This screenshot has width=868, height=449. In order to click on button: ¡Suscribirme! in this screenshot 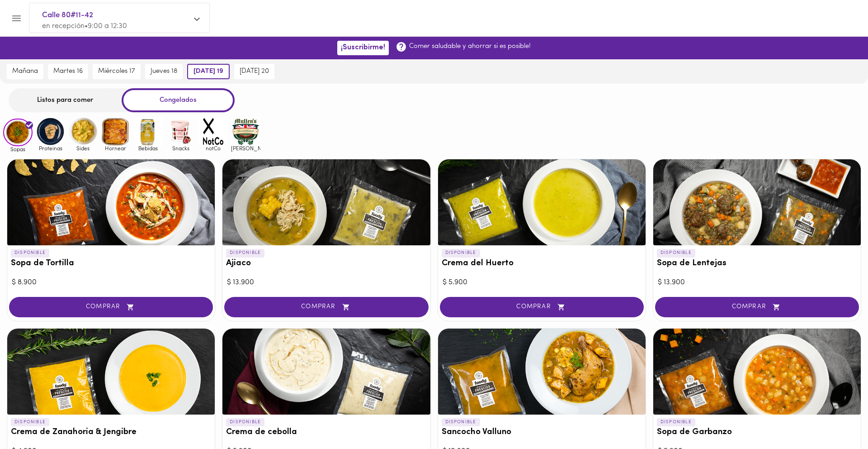, I will do `click(363, 47)`.